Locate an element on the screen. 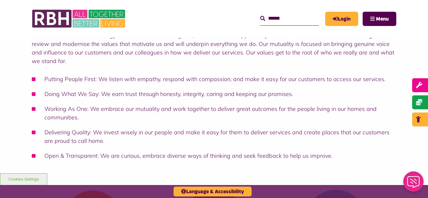  a: MyRBH is located at coordinates (342, 19).